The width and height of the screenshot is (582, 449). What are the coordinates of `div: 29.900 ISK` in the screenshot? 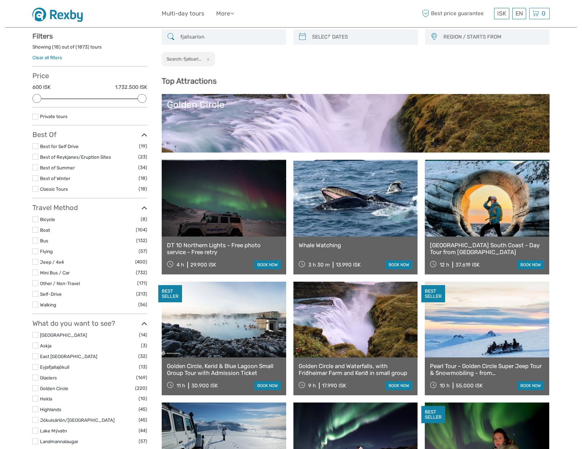 It's located at (203, 265).